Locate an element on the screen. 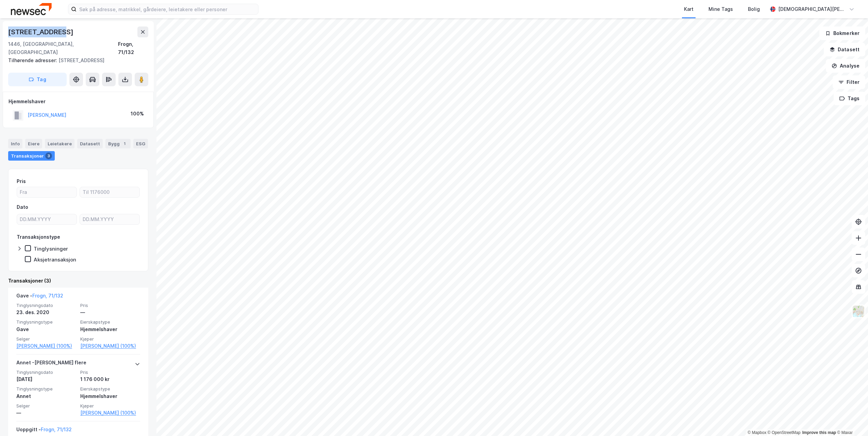 Image resolution: width=868 pixels, height=436 pixels. a: Improve this map is located at coordinates (819, 433).